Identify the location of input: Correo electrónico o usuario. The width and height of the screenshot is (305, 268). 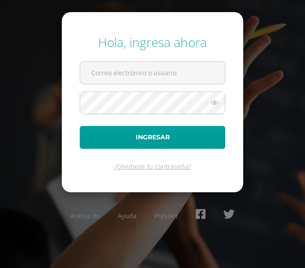
(152, 73).